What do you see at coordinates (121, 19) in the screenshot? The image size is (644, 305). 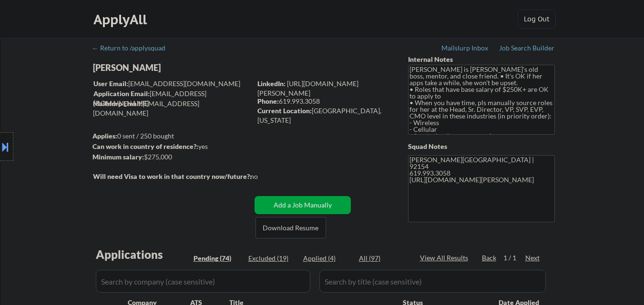 I see `div: ApplyAll` at bounding box center [121, 19].